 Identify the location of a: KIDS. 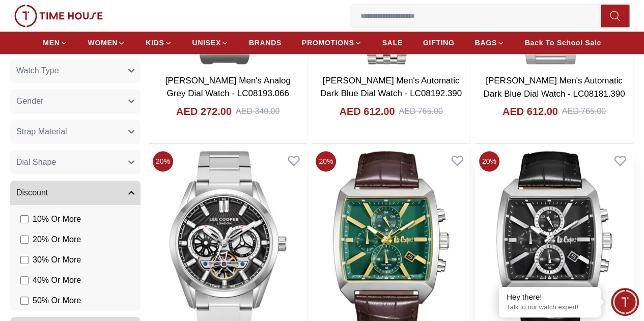
(158, 43).